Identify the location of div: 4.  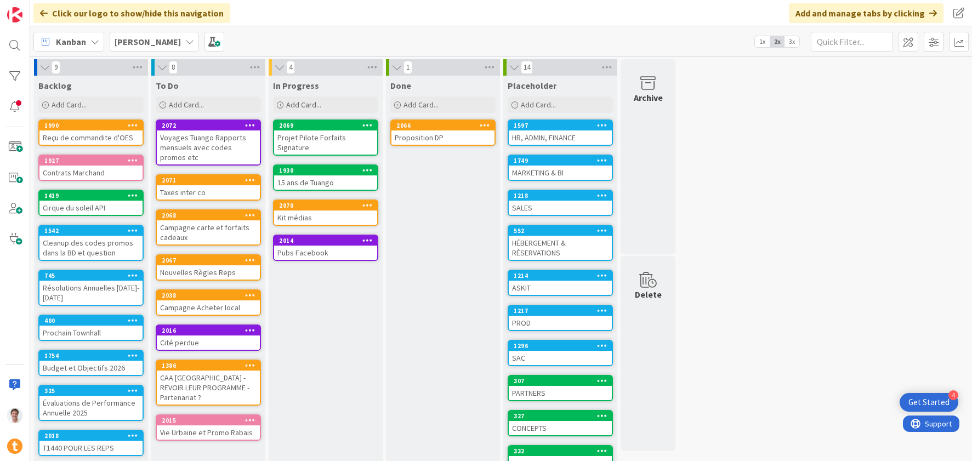
(953, 395).